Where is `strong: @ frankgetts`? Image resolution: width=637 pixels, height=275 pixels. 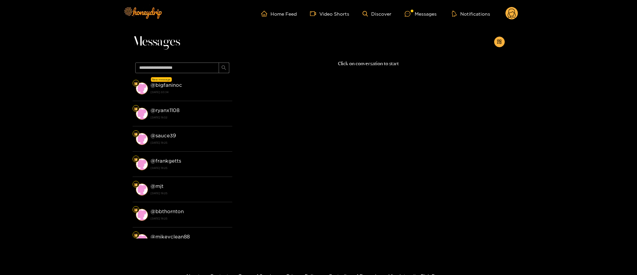 strong: @ frankgetts is located at coordinates (166, 161).